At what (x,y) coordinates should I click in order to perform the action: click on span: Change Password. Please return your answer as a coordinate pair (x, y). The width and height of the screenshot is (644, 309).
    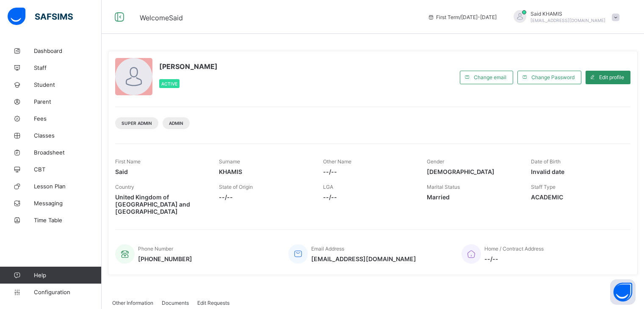
    Looking at the image, I should click on (553, 77).